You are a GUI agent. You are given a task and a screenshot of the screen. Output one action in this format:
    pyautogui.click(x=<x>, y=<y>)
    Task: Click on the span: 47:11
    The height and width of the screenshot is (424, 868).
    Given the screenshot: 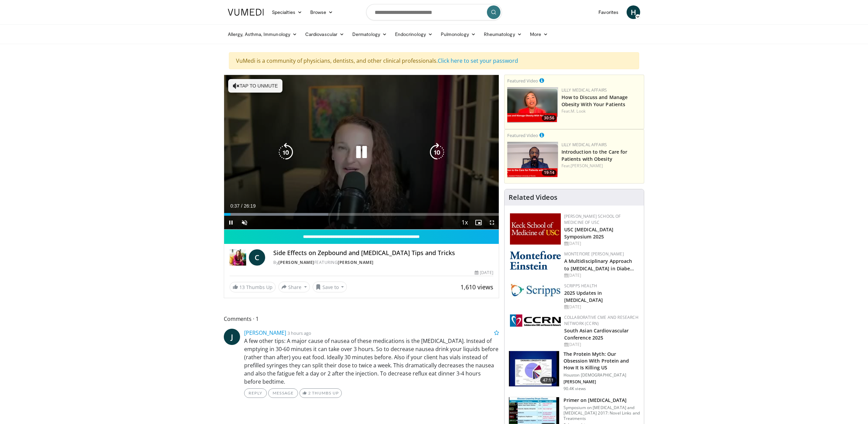 What is the action you would take?
    pyautogui.click(x=548, y=380)
    